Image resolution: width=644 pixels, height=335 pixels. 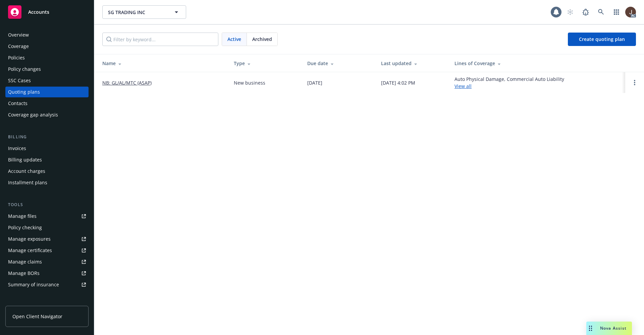 I want to click on a: Overview, so click(x=47, y=35).